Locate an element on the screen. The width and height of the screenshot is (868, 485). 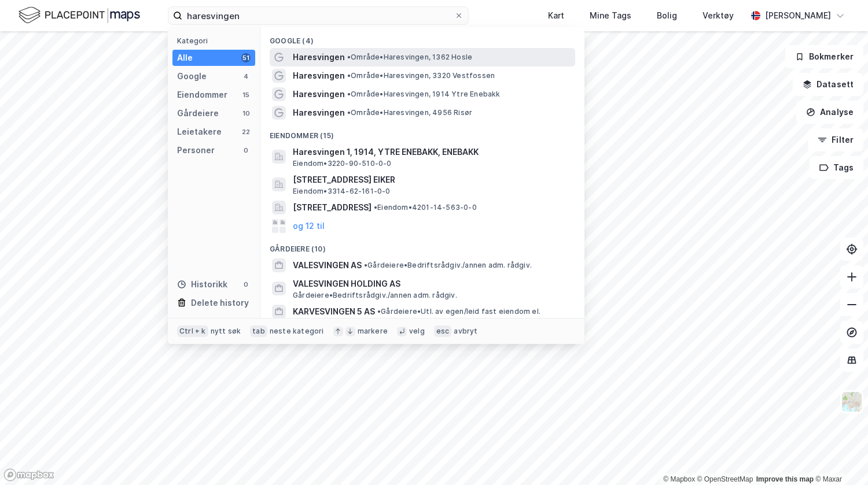
div: tab is located at coordinates (258, 331).